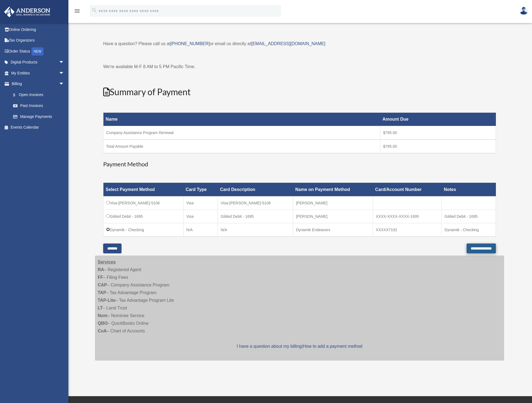 This screenshot has width=532, height=403. What do you see at coordinates (333, 189) in the screenshot?
I see `th: Name on Payment Method` at bounding box center [333, 189].